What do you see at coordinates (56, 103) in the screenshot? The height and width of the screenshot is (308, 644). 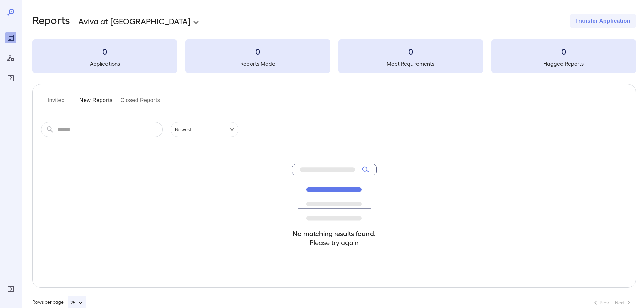 I see `button: Invited` at bounding box center [56, 103].